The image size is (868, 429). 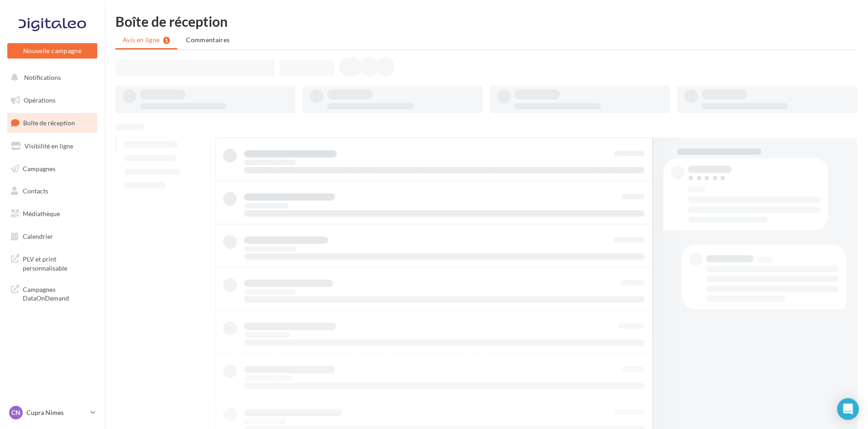 What do you see at coordinates (486, 21) in the screenshot?
I see `div: Boîte de réception` at bounding box center [486, 21].